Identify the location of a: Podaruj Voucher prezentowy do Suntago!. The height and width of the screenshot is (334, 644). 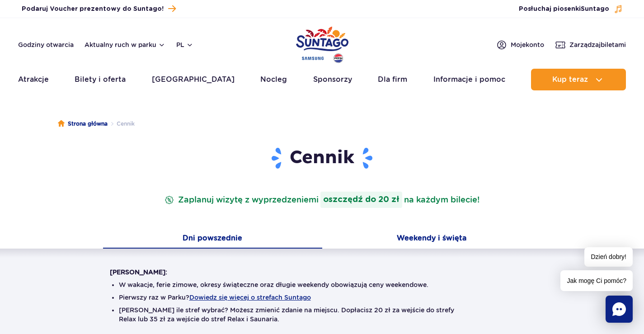
(99, 8).